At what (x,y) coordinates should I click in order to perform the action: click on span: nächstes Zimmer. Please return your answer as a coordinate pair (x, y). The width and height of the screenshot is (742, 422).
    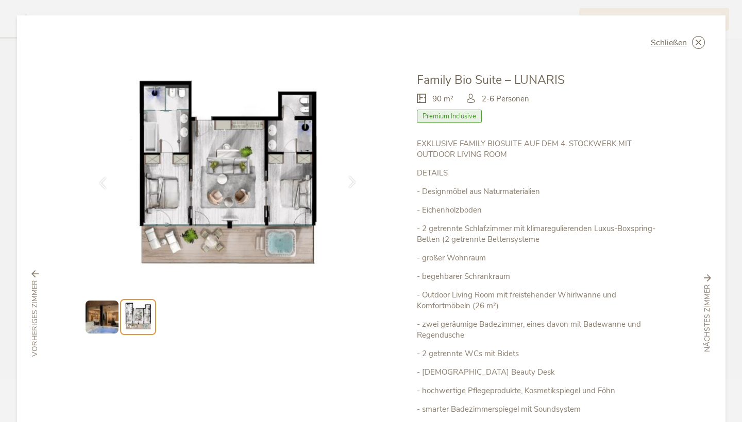
    Looking at the image, I should click on (707, 318).